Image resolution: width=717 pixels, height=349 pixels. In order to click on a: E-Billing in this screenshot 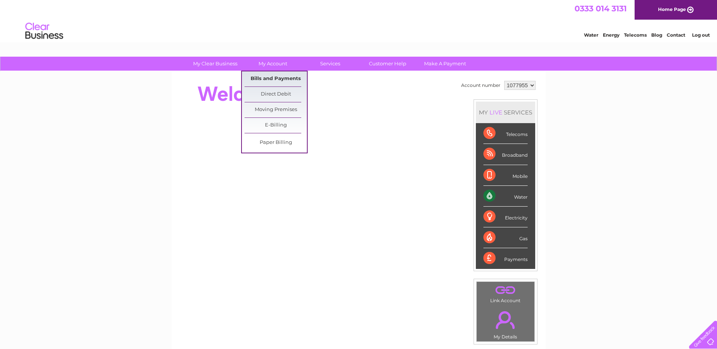, I will do `click(275, 125)`.